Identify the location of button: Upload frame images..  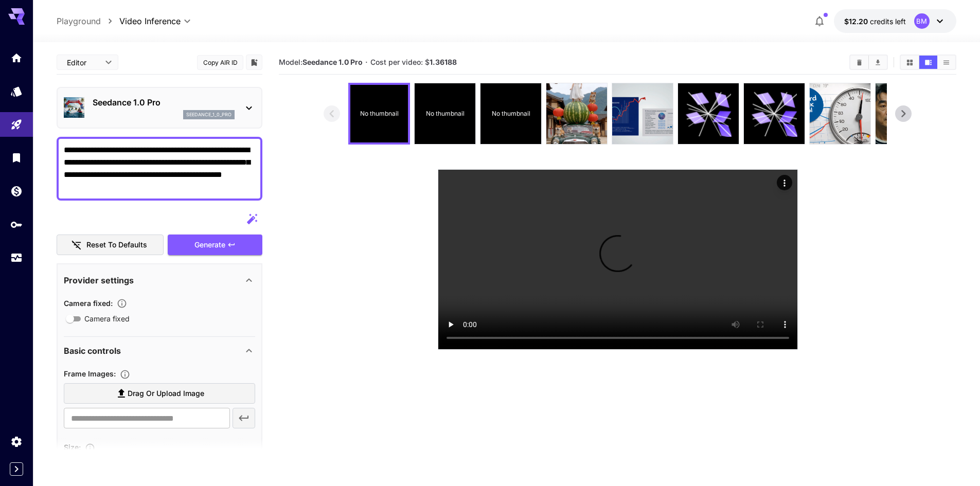
(125, 375).